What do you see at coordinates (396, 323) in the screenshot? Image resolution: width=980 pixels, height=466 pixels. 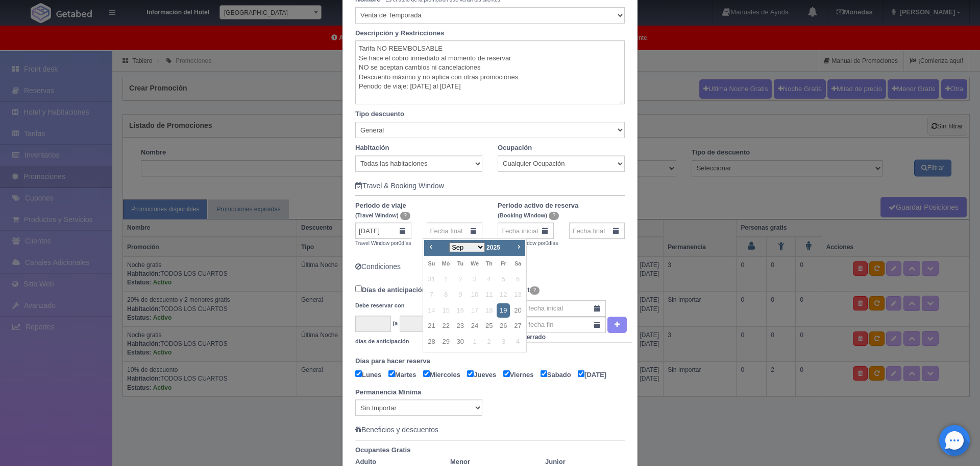 I see `small: (a` at bounding box center [396, 323].